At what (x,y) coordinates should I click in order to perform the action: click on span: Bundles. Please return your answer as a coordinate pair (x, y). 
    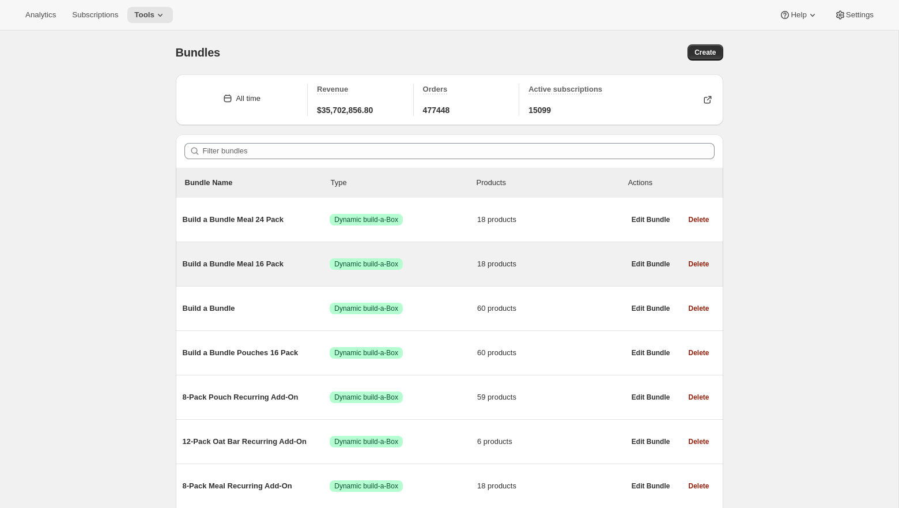
    Looking at the image, I should click on (198, 52).